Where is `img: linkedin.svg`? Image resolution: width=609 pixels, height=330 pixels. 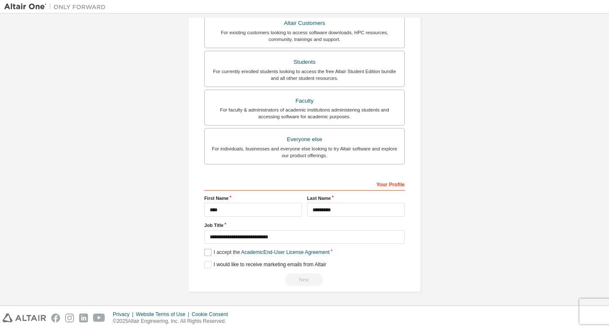 img: linkedin.svg is located at coordinates (83, 318).